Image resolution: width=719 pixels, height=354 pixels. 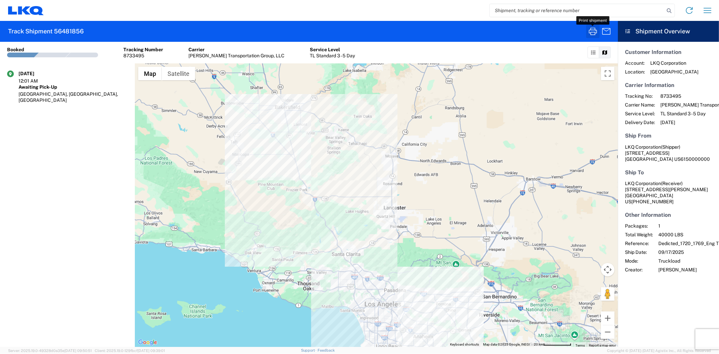 I want to click on div: Booked, so click(x=16, y=50).